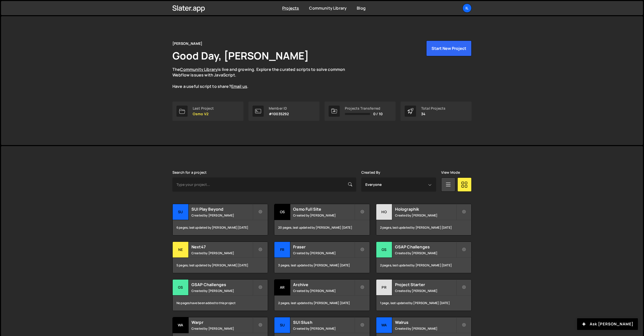  Describe the element at coordinates (384, 287) in the screenshot. I see `div: Pr` at that location.